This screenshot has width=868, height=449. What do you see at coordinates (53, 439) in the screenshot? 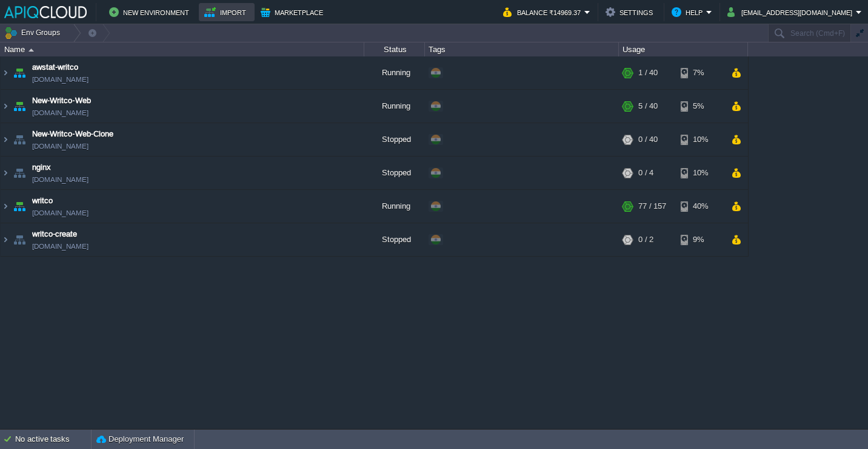
I see `div: No active tasks` at bounding box center [53, 439].